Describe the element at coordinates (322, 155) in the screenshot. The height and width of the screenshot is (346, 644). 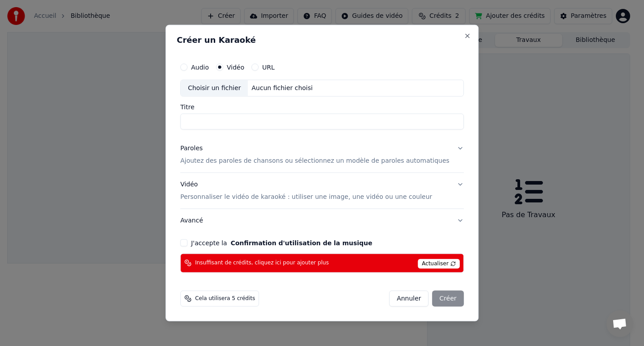
I see `button: ParolesAjoutez des paroles de chansons ou sélectionnez un modèle de paroles automatiques` at that location.